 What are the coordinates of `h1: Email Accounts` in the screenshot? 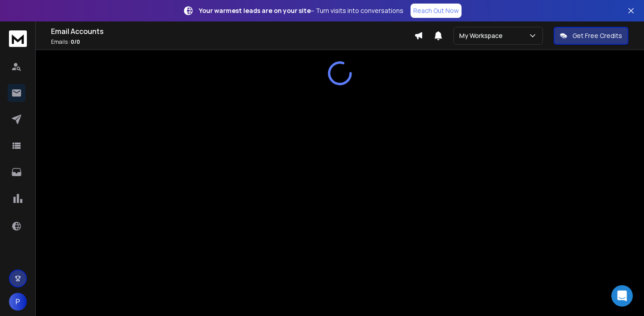 It's located at (232, 31).